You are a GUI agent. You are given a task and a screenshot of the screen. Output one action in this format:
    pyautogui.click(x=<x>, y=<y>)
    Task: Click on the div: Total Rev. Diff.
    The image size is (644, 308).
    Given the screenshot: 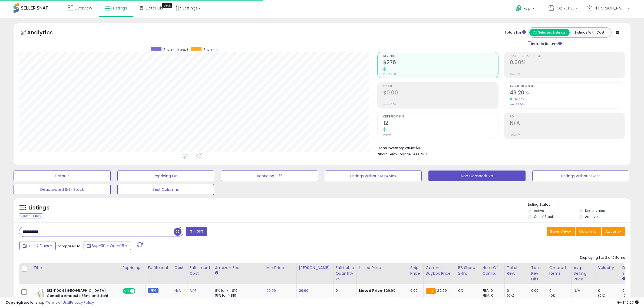 What is the action you would take?
    pyautogui.click(x=538, y=273)
    